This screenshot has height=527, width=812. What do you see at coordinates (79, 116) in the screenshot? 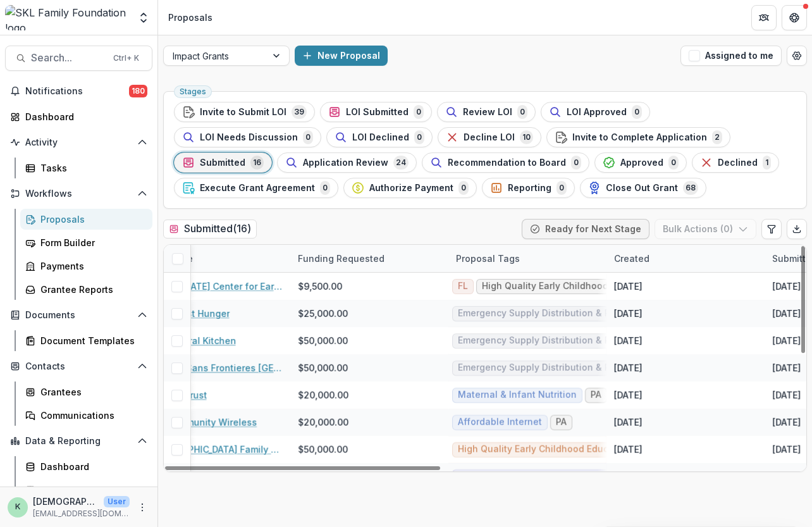
I see `a: Dashboard` at bounding box center [79, 116].